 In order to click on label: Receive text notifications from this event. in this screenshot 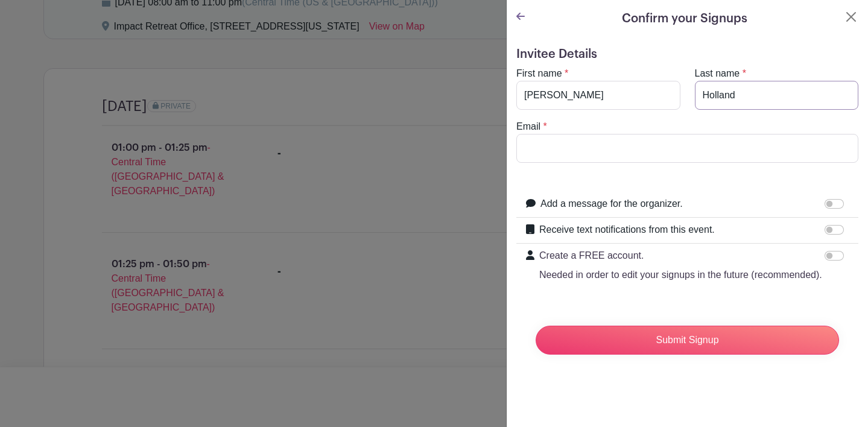, I will do `click(627, 230)`.